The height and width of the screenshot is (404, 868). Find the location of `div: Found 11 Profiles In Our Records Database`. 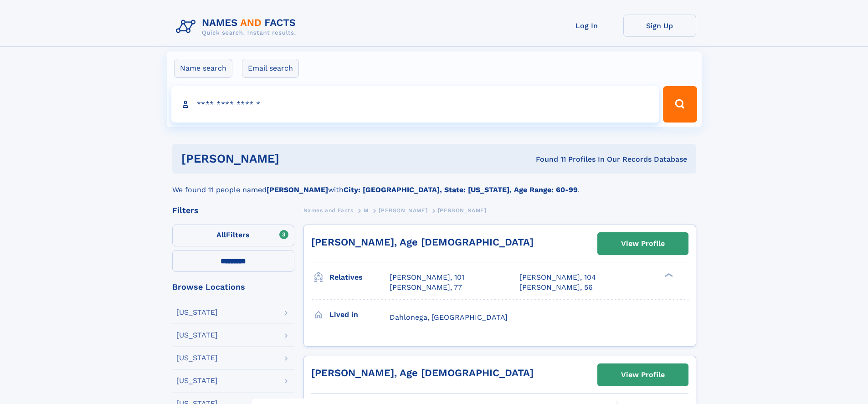

div: Found 11 Profiles In Our Records Database is located at coordinates (547, 160).